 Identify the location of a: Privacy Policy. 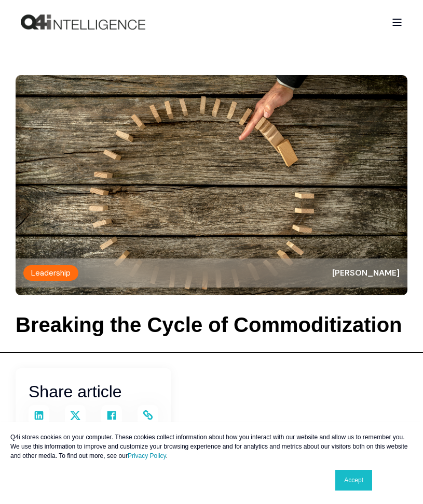
(147, 456).